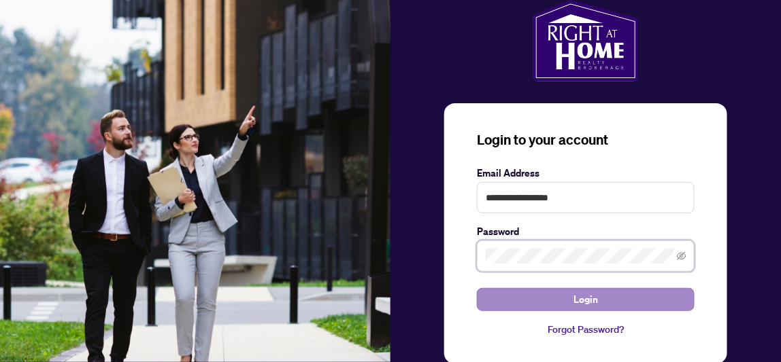 The width and height of the screenshot is (781, 362). Describe the element at coordinates (585, 300) in the screenshot. I see `span: Login` at that location.